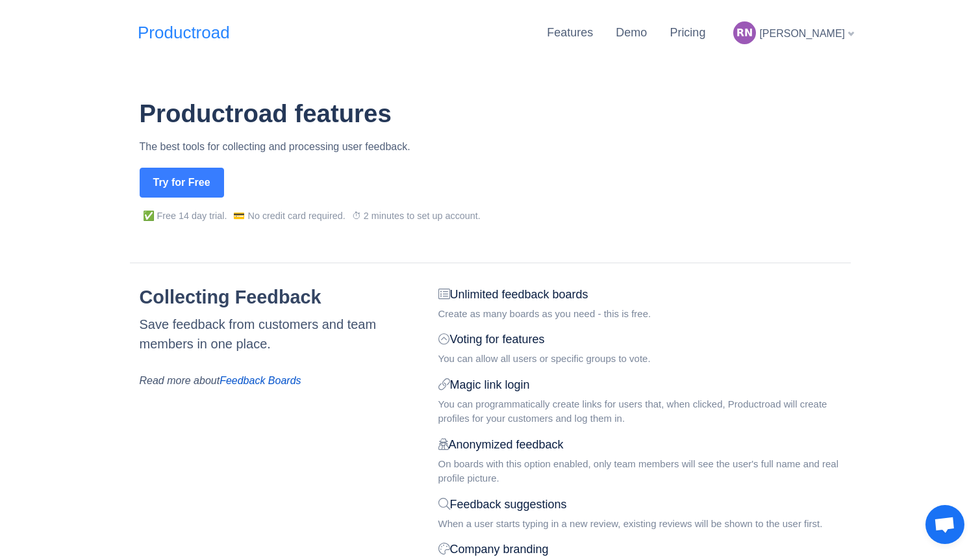 The image size is (980, 557). Describe the element at coordinates (645, 385) in the screenshot. I see `div: Magic link login` at that location.